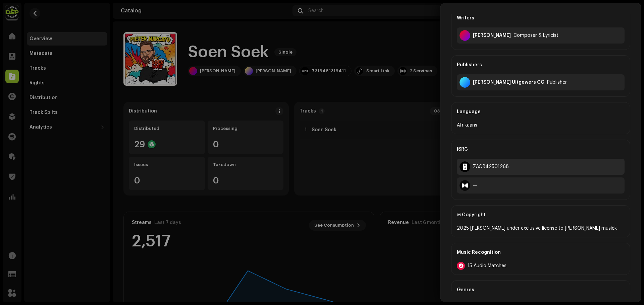  What do you see at coordinates (541, 65) in the screenshot?
I see `div: Publishers` at bounding box center [541, 65].